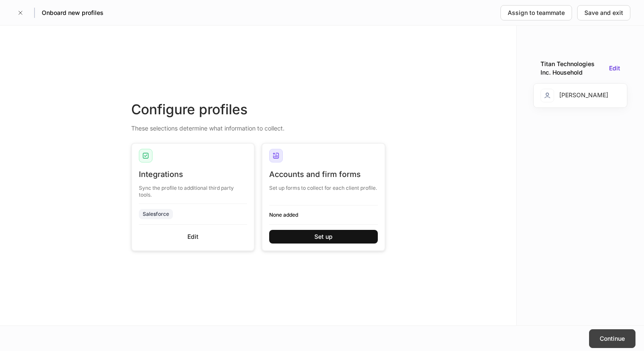  Describe the element at coordinates (537, 13) in the screenshot. I see `button: Assign to teammate` at that location.